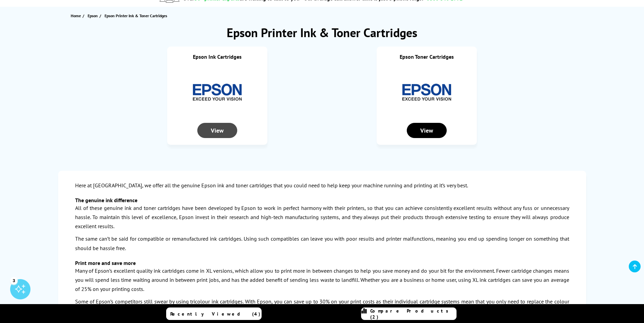 The width and height of the screenshot is (644, 323). I want to click on div: 3, so click(14, 281).